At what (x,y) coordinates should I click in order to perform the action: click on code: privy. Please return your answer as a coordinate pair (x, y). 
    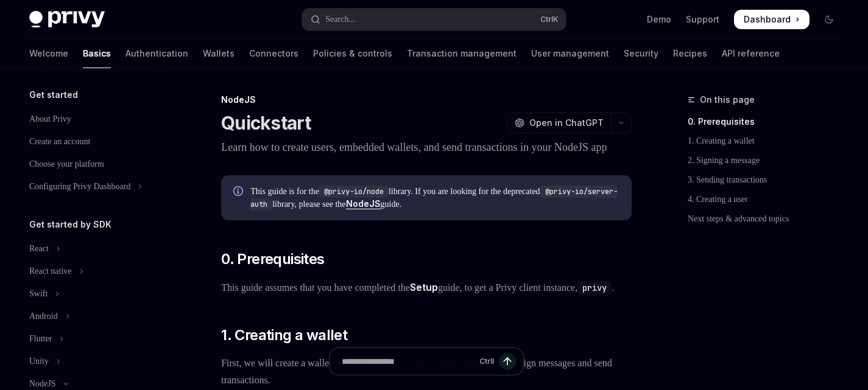
    Looking at the image, I should click on (594, 288).